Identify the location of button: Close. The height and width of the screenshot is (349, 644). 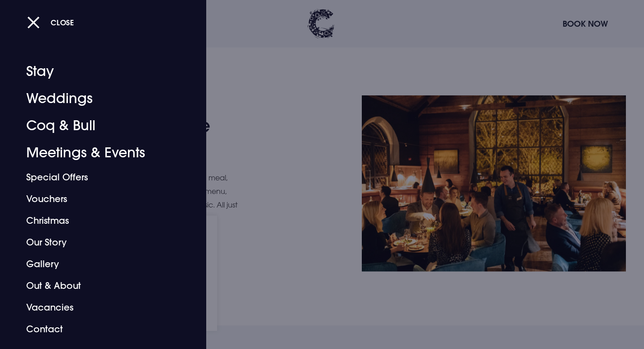
(51, 22).